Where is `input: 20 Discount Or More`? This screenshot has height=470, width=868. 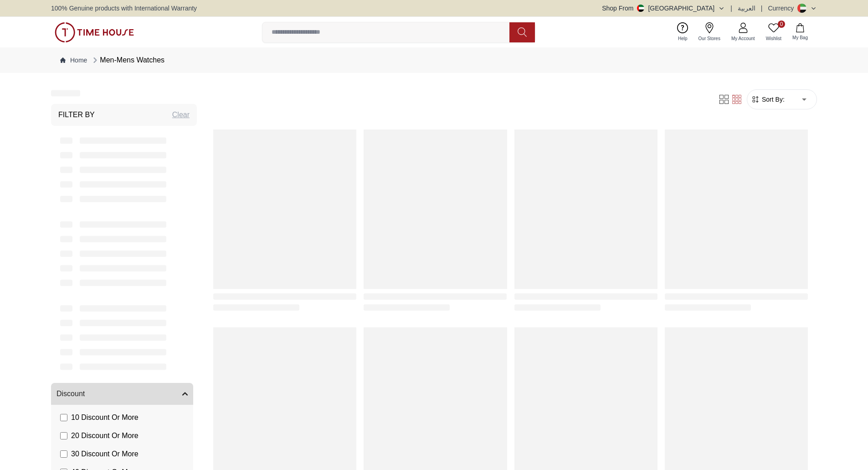
input: 20 Discount Or More is located at coordinates (64, 436).